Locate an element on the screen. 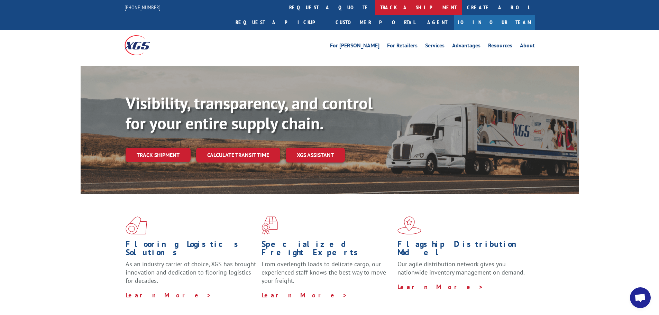 The height and width of the screenshot is (315, 659). a: Agent is located at coordinates (438, 22).